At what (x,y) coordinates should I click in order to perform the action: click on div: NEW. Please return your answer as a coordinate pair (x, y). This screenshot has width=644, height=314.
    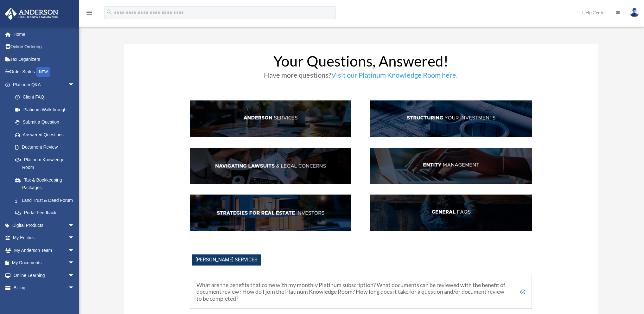
    Looking at the image, I should click on (43, 72).